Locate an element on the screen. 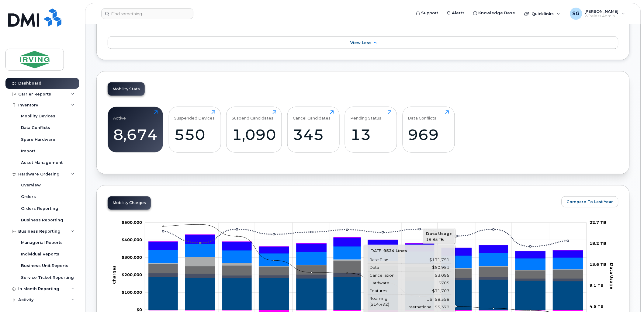  div: 969 is located at coordinates (428, 134).